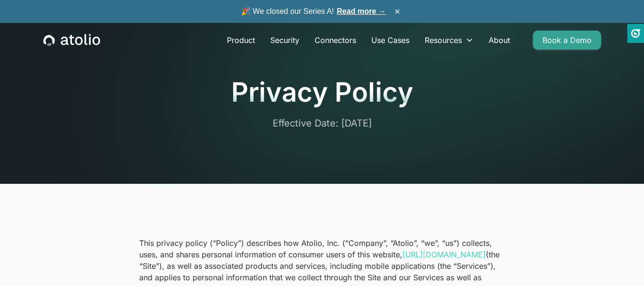 The width and height of the screenshot is (644, 286). Describe the element at coordinates (499, 40) in the screenshot. I see `a: About` at that location.